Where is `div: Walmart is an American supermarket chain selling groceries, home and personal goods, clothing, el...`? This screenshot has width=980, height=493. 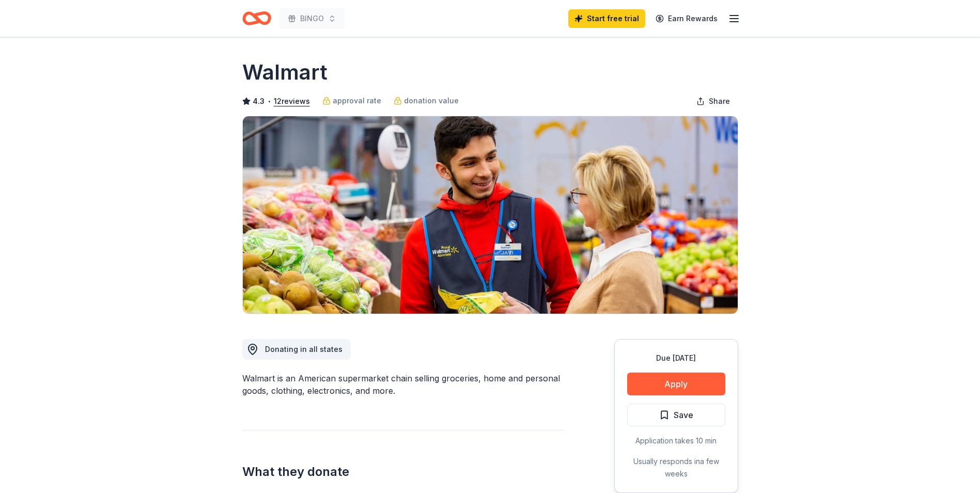
div: Walmart is an American supermarket chain selling groceries, home and personal goods, clothing, el... is located at coordinates (403, 384).